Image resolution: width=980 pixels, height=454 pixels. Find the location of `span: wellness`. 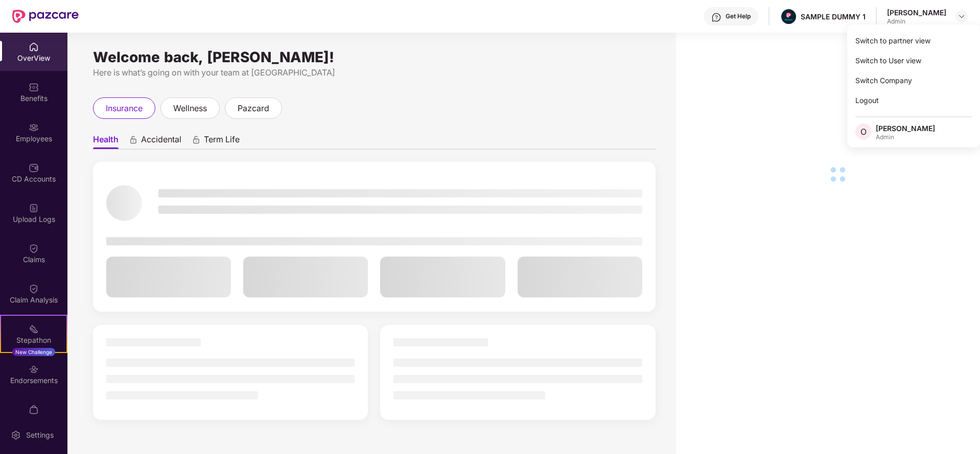

span: wellness is located at coordinates (190, 108).